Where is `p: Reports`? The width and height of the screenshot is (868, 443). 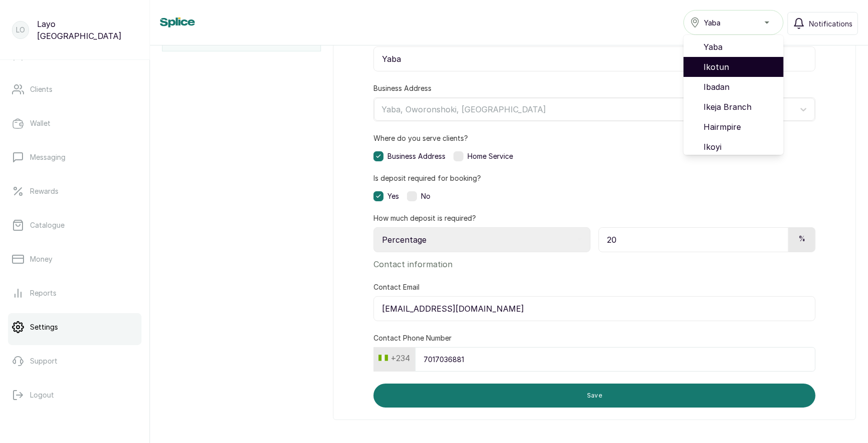
p: Reports is located at coordinates (43, 293).